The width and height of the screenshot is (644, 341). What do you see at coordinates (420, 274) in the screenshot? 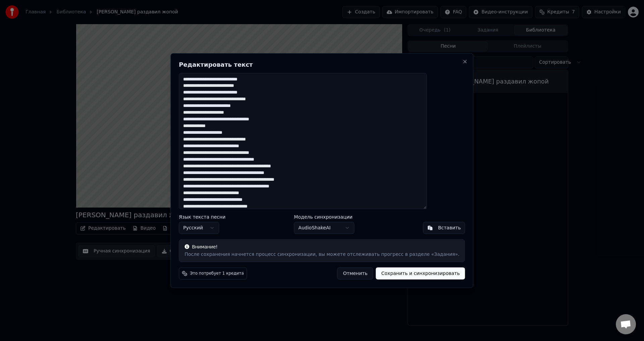
I see `button: Сохранить и синхронизировать` at bounding box center [420, 274].